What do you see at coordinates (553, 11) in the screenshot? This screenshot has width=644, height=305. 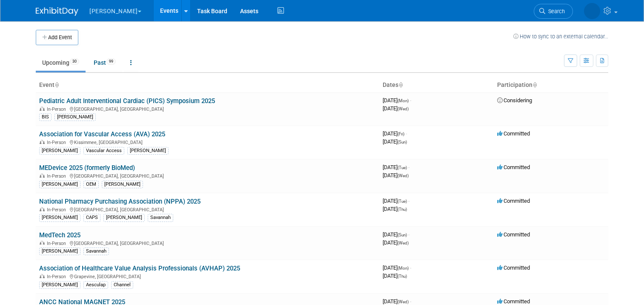 I see `a: Search` at bounding box center [553, 11].